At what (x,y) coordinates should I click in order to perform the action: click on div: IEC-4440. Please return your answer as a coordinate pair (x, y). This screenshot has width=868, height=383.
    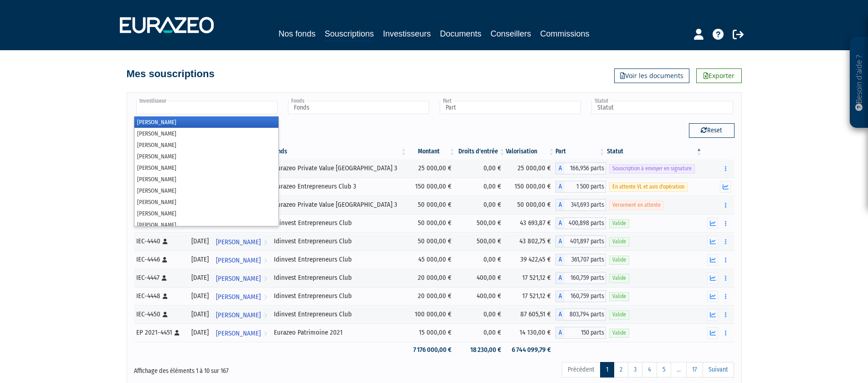
    Looking at the image, I should click on (160, 241).